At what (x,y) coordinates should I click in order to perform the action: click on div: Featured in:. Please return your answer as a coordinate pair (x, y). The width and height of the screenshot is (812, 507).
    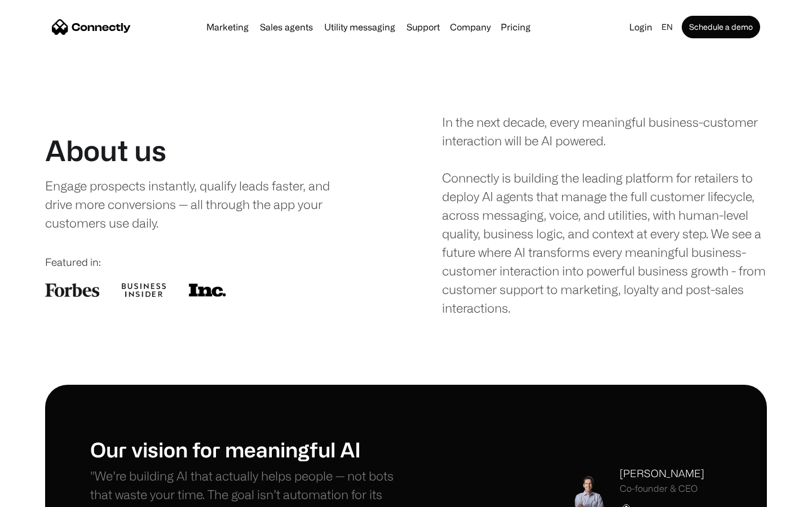
    Looking at the image, I should click on (208, 262).